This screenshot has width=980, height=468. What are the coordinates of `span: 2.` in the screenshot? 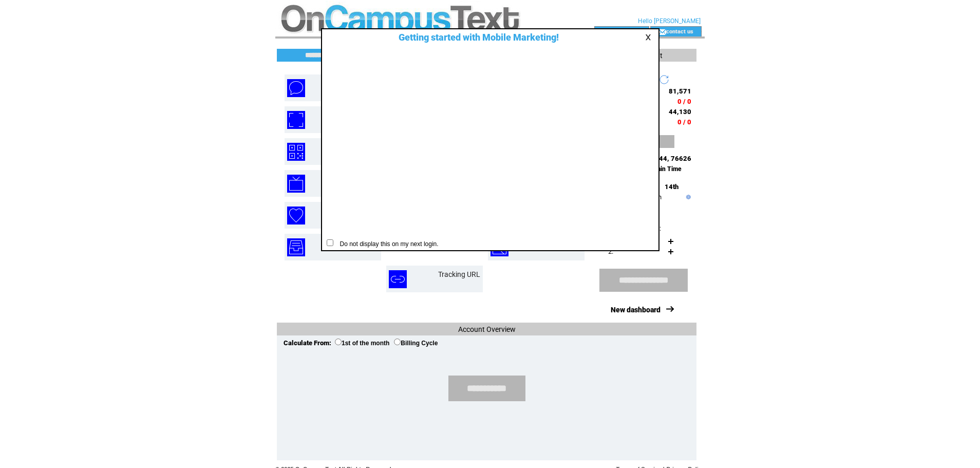 It's located at (611, 251).